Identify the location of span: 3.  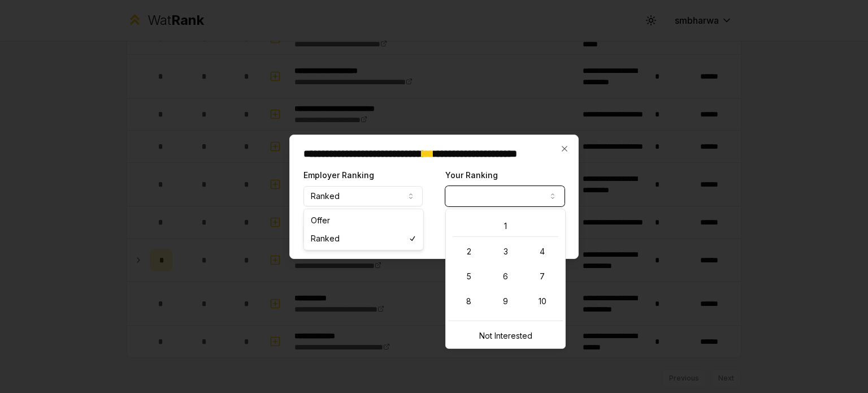
(506, 252).